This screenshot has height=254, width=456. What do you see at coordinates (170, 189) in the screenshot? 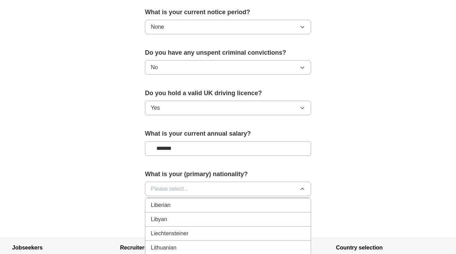
I see `span: Please select...` at bounding box center [170, 189].